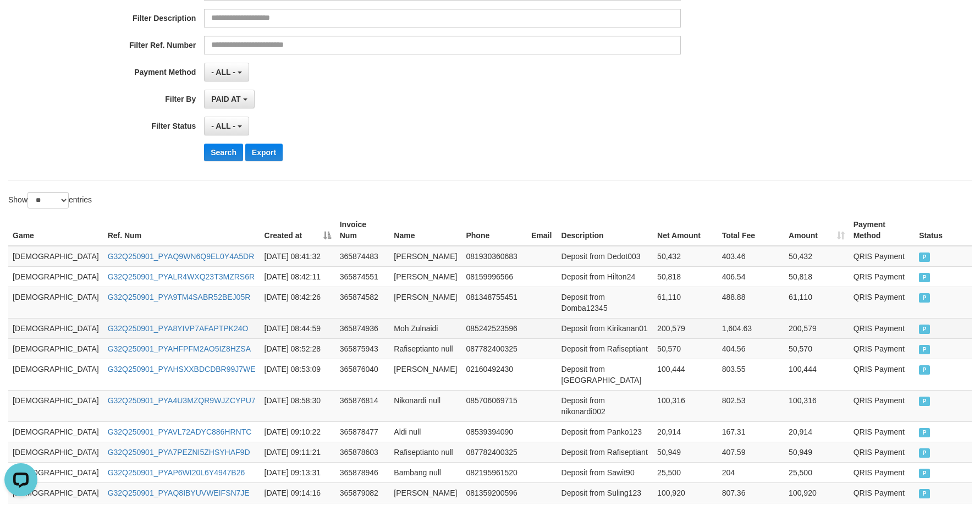  I want to click on td: 200,579, so click(686, 328).